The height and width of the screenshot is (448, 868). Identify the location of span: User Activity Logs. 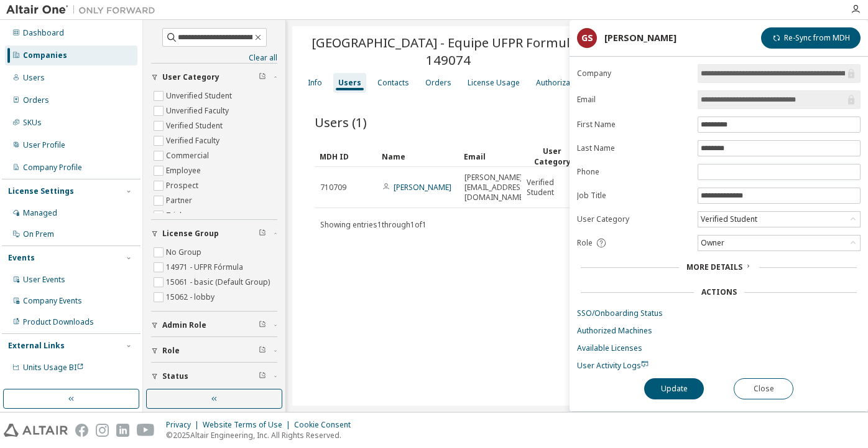
(613, 365).